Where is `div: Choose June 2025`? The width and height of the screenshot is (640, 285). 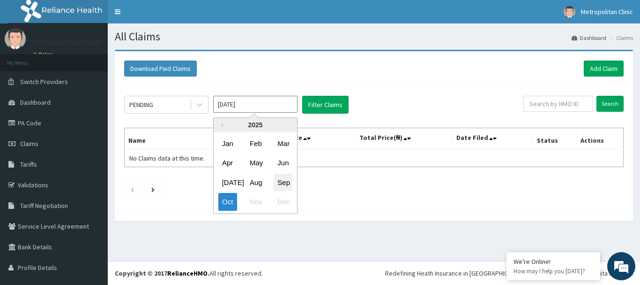
div: Choose June 2025 is located at coordinates (283, 163).